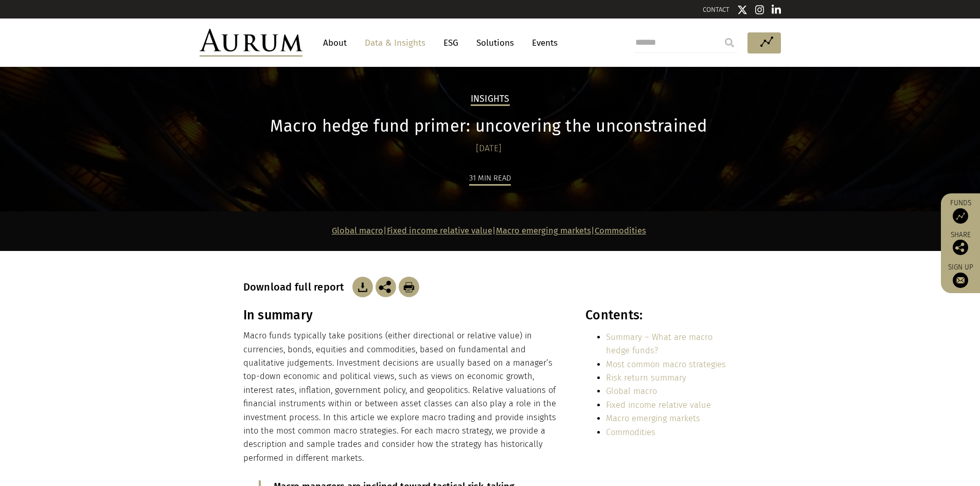  I want to click on a: Events, so click(542, 43).